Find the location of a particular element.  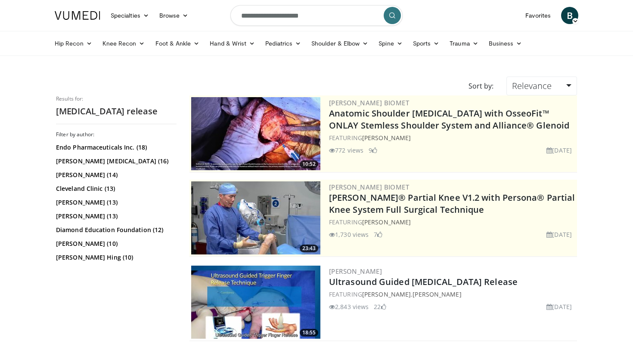

a: B is located at coordinates (569, 15).